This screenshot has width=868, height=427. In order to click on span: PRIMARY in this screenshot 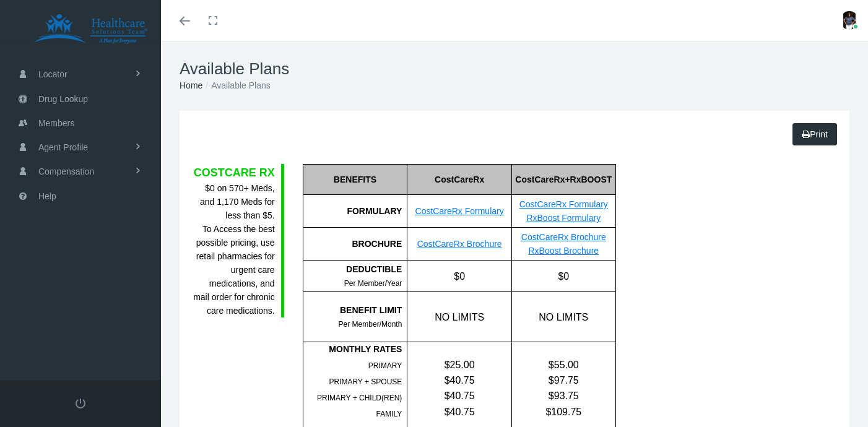, I will do `click(385, 366)`.